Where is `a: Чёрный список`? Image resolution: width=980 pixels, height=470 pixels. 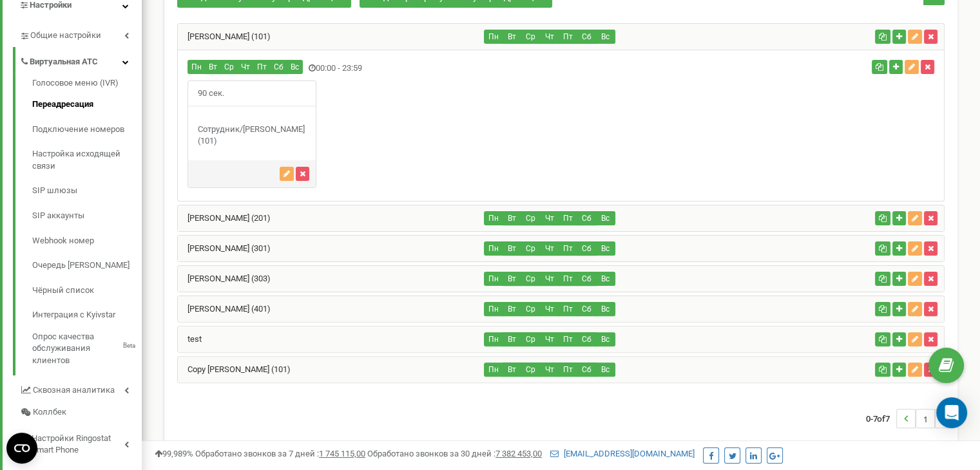
a: Чёрный список is located at coordinates (87, 290).